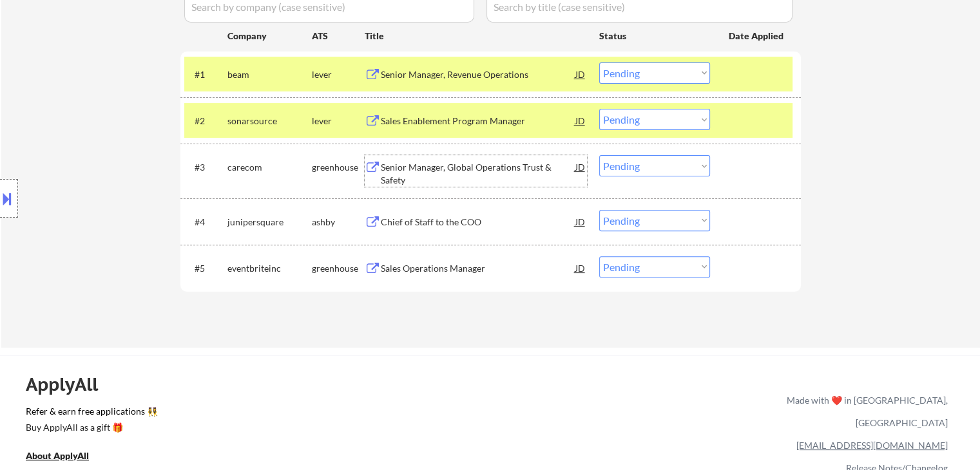 This screenshot has width=980, height=470. What do you see at coordinates (338, 222) in the screenshot?
I see `div: ashby` at bounding box center [338, 222].